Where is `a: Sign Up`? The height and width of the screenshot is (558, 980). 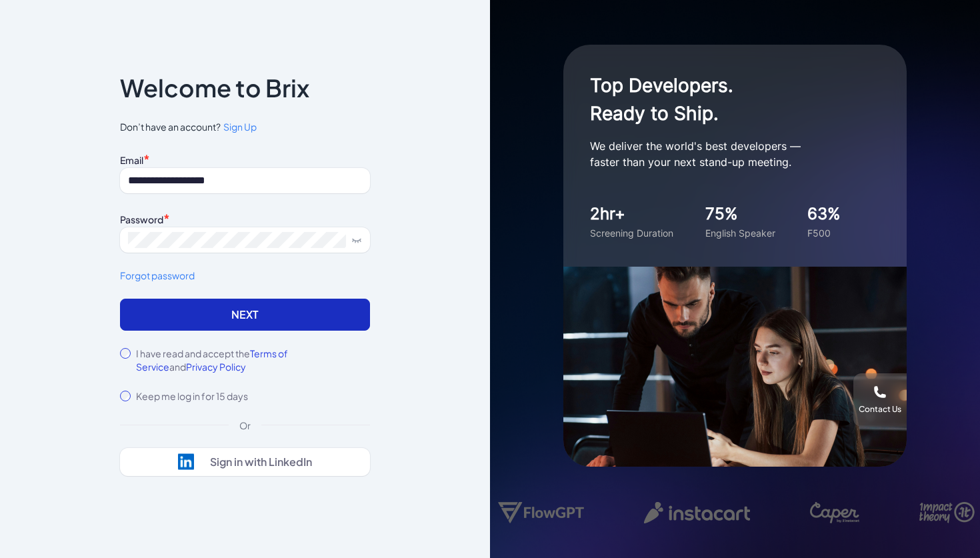
a: Sign Up is located at coordinates (238, 127).